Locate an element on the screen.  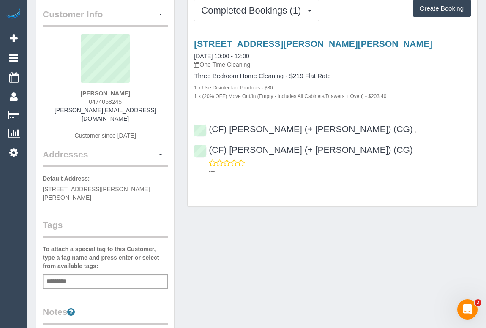
p: One Time Cleaning is located at coordinates (332, 65).